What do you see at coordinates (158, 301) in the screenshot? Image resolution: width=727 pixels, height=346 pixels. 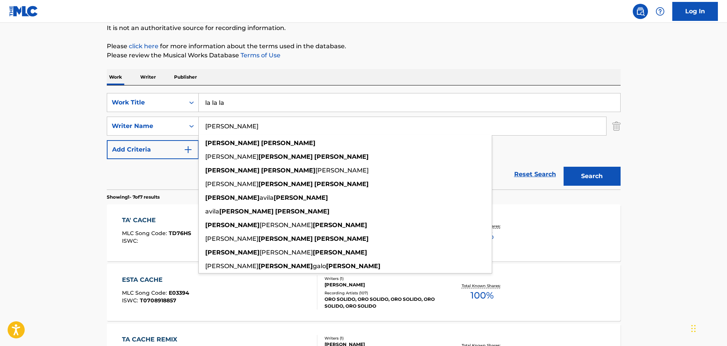 I see `span: T0708918857` at bounding box center [158, 301].